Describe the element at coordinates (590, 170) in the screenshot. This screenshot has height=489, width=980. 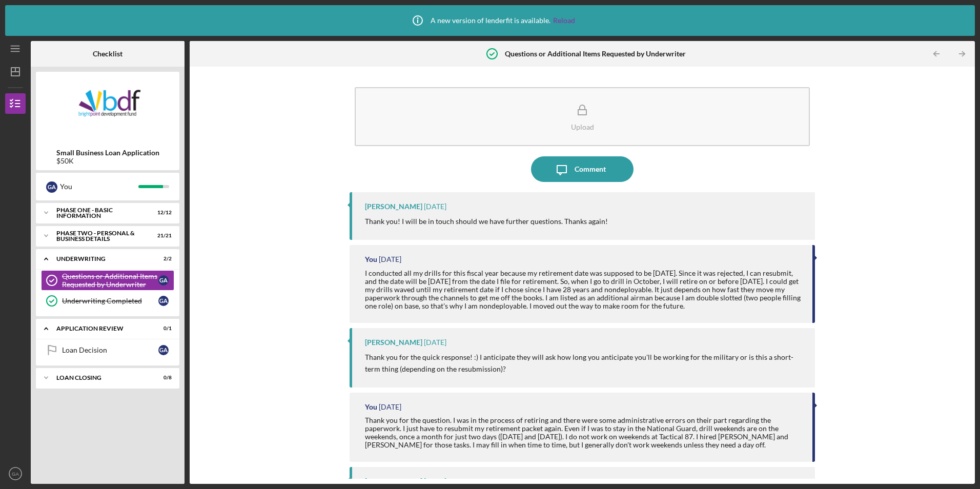
I see `div: Comment` at that location.